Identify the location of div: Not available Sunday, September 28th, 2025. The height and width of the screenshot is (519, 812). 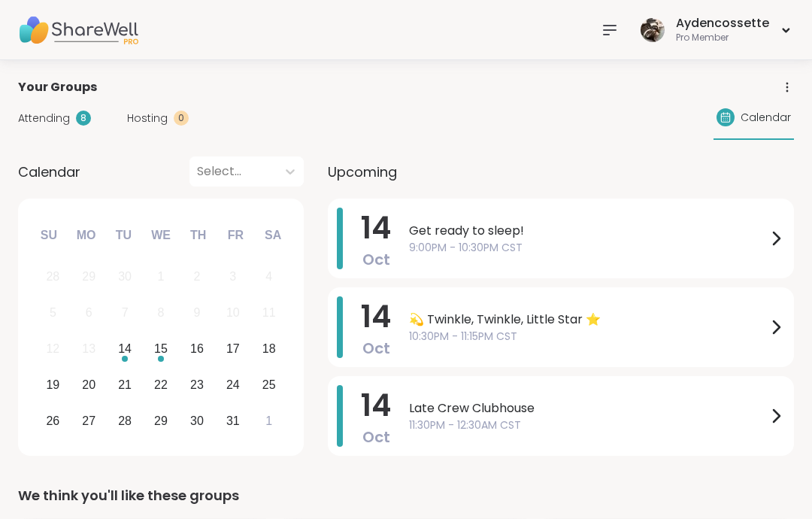
(53, 277).